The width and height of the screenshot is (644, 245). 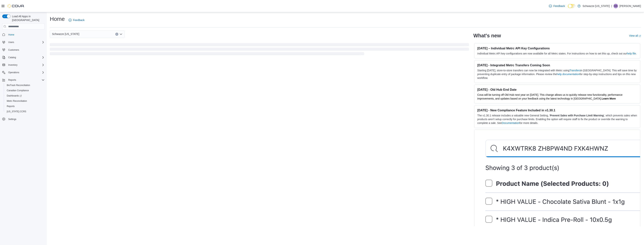 What do you see at coordinates (557, 119) in the screenshot?
I see `p: The v1.30.1 release includes a valuable new General Setting, ' ', which prevents sales when produ...` at bounding box center [557, 119].